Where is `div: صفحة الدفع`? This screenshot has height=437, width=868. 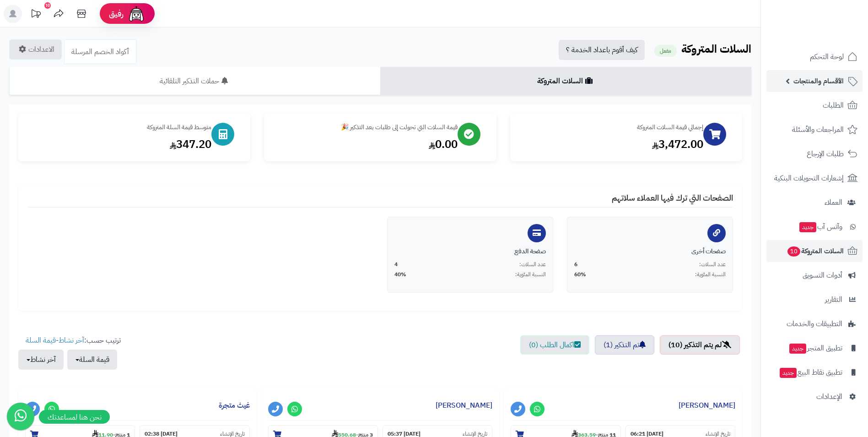 div: صفحة الدفع is located at coordinates (470, 251).